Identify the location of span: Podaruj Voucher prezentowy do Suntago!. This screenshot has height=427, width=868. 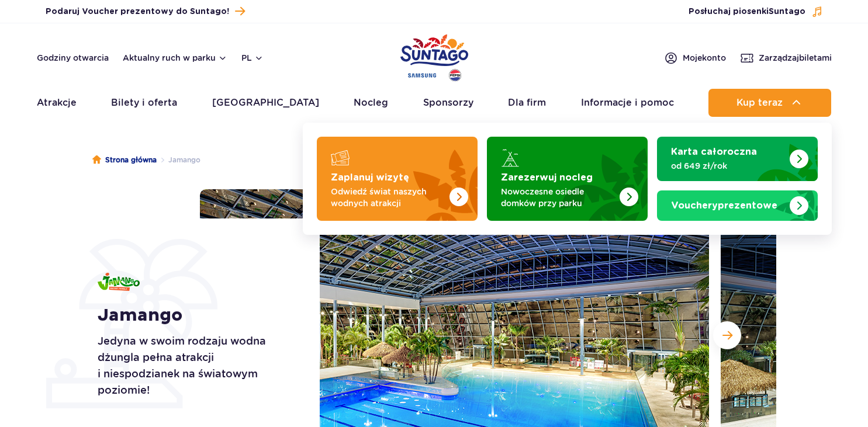
(137, 12).